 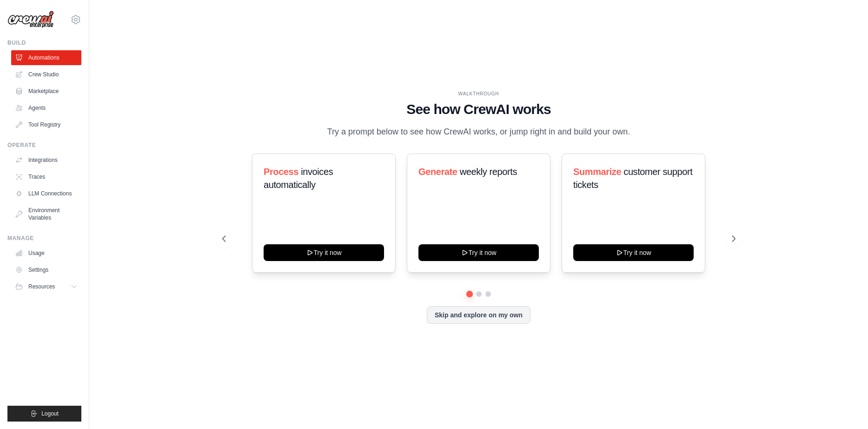 I want to click on a: LLM Connections, so click(x=46, y=193).